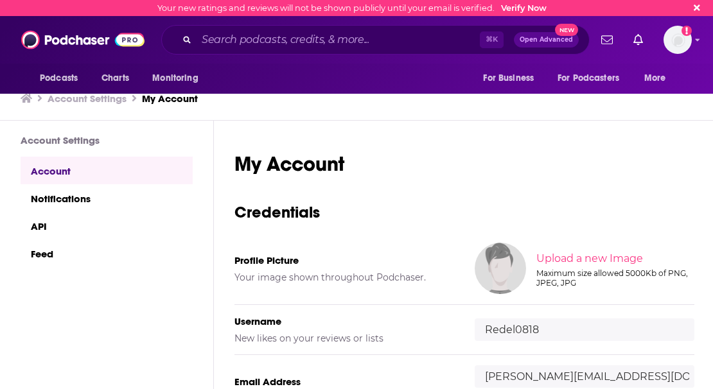 This screenshot has width=713, height=389. What do you see at coordinates (589, 78) in the screenshot?
I see `span: For Podcasters` at bounding box center [589, 78].